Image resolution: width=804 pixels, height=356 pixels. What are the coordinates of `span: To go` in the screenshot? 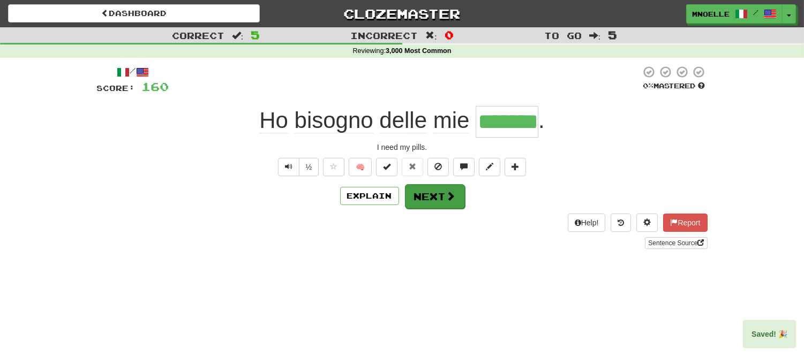 It's located at (563, 35).